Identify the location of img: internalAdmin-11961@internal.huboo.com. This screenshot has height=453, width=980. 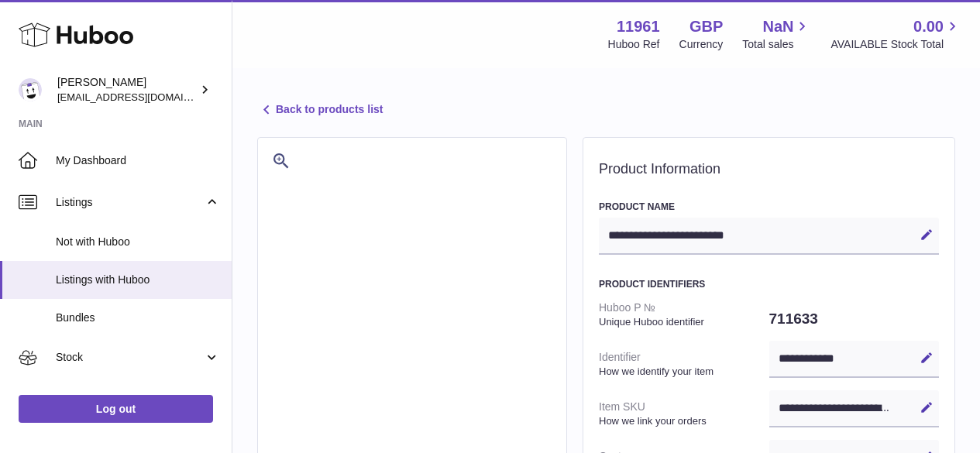
(30, 90).